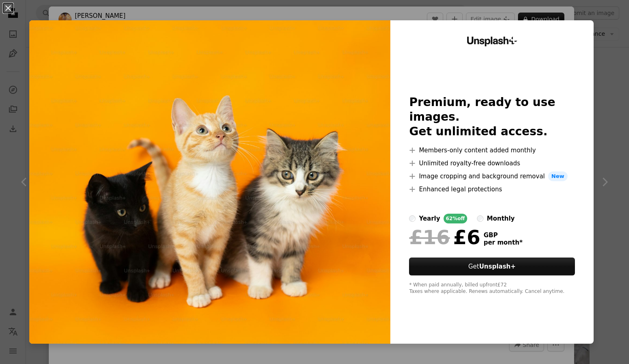 The height and width of the screenshot is (364, 629). Describe the element at coordinates (480, 219) in the screenshot. I see `input: monthly` at that location.